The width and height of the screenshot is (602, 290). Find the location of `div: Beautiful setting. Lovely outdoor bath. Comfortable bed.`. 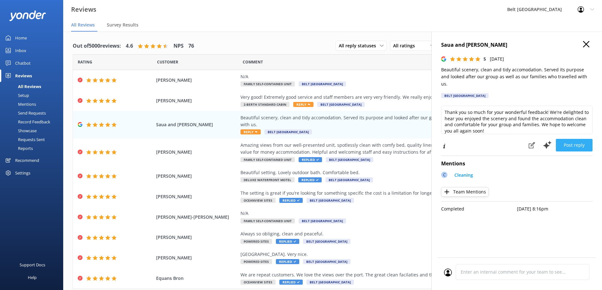

div: Beautiful setting. Lovely outdoor bath. Comfortable bed. is located at coordinates (384, 173).